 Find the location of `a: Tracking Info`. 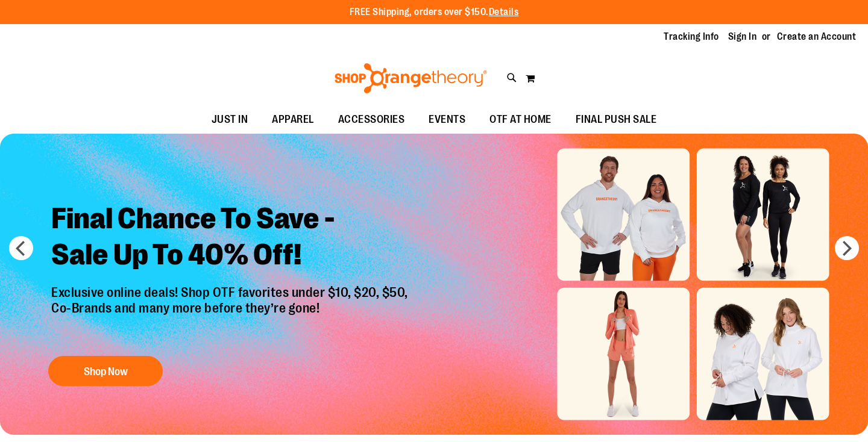

a: Tracking Info is located at coordinates (692, 37).